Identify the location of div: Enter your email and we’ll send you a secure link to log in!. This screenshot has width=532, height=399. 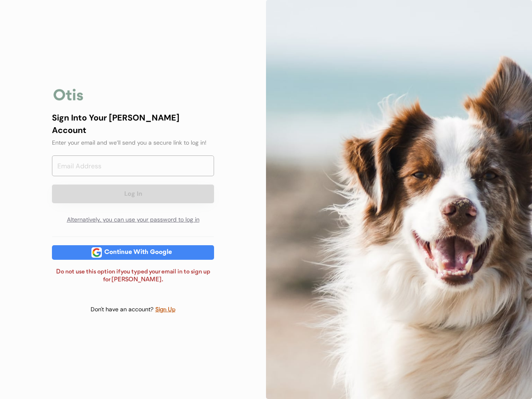
(133, 142).